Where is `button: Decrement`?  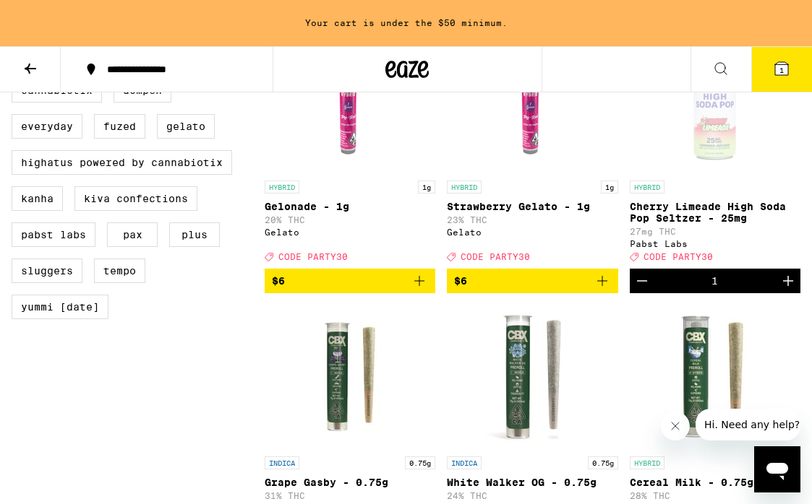 button: Decrement is located at coordinates (642, 281).